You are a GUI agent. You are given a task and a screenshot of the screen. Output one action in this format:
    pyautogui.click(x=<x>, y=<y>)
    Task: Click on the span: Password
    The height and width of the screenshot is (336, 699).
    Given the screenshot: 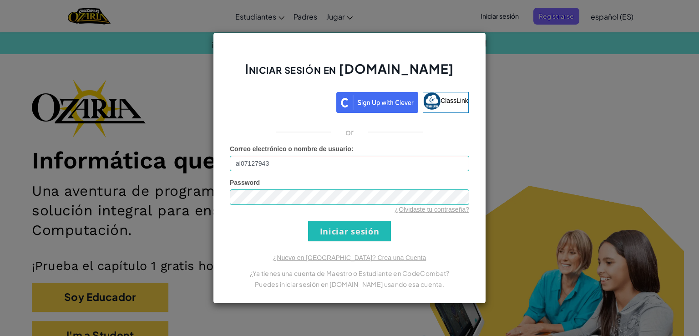 What is the action you would take?
    pyautogui.click(x=245, y=182)
    